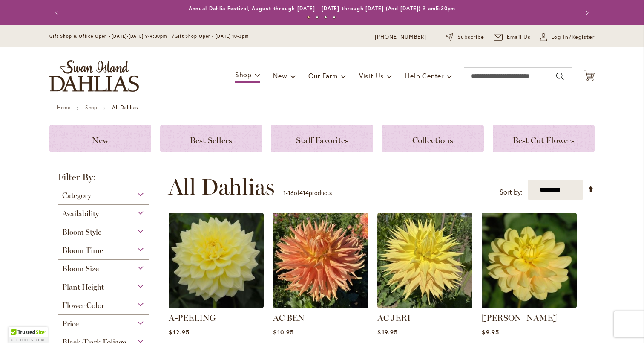 This screenshot has width=644, height=343. I want to click on a: Home, so click(64, 107).